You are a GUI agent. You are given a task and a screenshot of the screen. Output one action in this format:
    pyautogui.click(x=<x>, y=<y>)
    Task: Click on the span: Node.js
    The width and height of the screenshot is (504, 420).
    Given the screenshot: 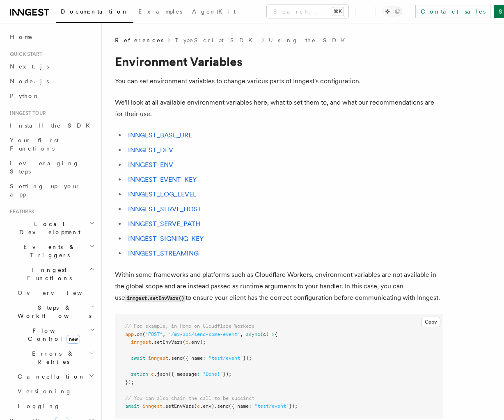 What is the action you would take?
    pyautogui.click(x=29, y=81)
    